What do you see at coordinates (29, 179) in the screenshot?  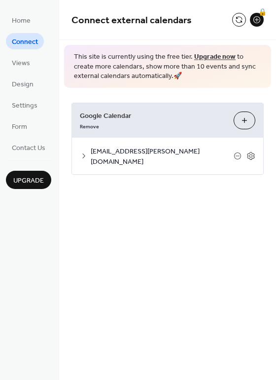 I see `button: Upgrade` at bounding box center [29, 179].